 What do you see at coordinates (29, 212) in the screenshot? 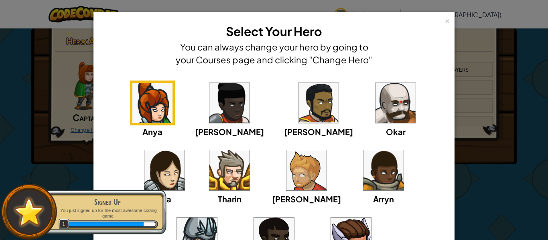
I see `img: default.png` at bounding box center [29, 212].